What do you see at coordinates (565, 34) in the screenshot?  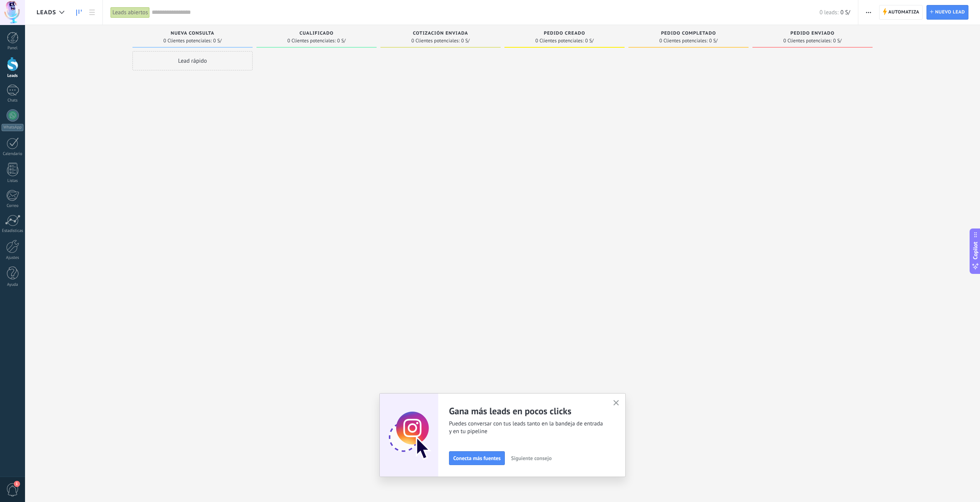 I see `div: Pedido creado` at bounding box center [565, 34].